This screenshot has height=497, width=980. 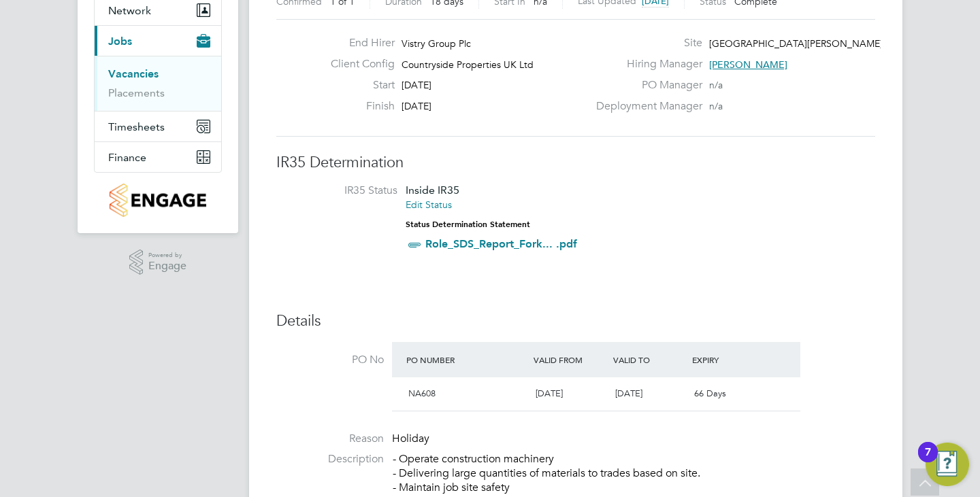 What do you see at coordinates (421, 393) in the screenshot?
I see `span: NA608` at bounding box center [421, 393].